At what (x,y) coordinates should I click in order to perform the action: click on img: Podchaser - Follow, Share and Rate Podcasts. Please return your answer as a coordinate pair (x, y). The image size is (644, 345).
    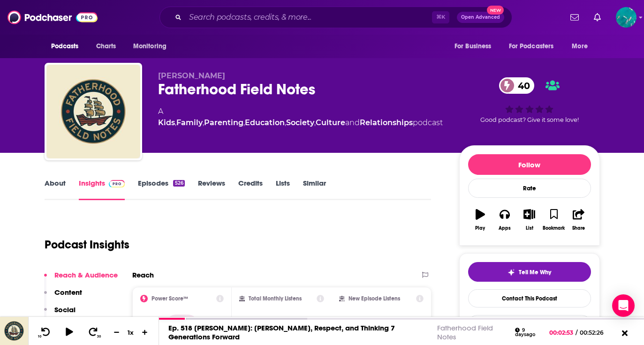
    Looking at the image, I should click on (53, 18).